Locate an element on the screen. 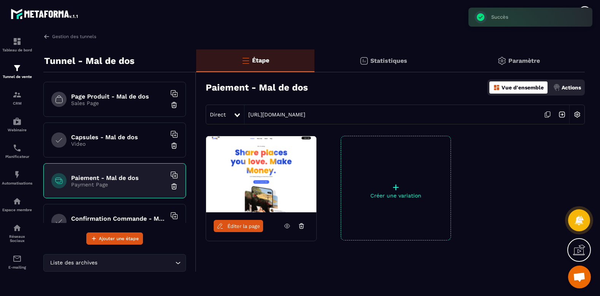 This screenshot has height=296, width=600. a: Gestion des tunnels is located at coordinates (70, 36).